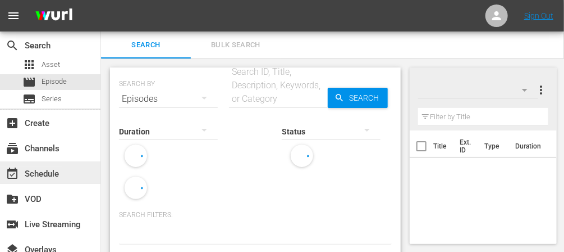  What do you see at coordinates (236, 45) in the screenshot?
I see `span: Bulk Search` at bounding box center [236, 45].